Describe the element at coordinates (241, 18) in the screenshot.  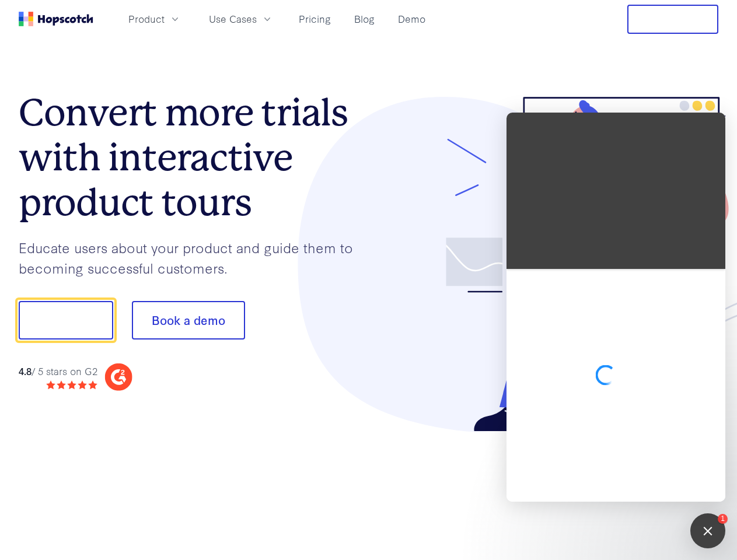
I see `button: Use Cases` at that location.